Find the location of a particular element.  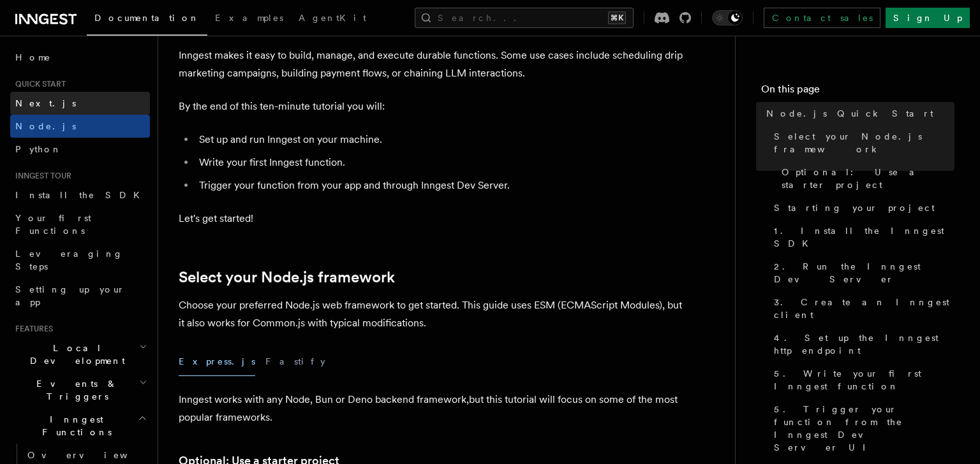

span: 3. Create an Inngest client is located at coordinates (864, 309).